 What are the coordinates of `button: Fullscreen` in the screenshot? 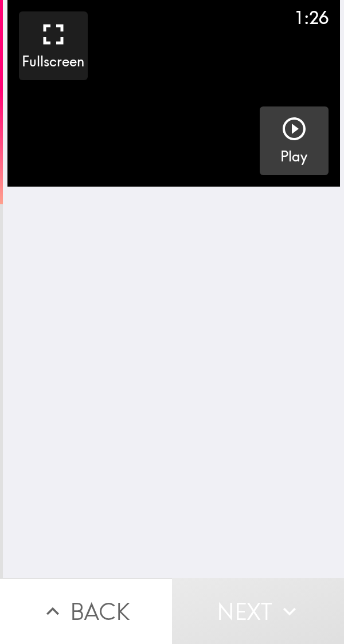 It's located at (53, 46).